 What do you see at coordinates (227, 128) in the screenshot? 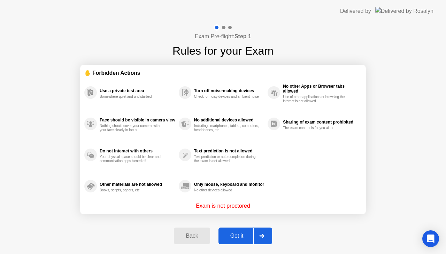
I see `div: Including smartphones, tablets, computers, headphones, etc.` at bounding box center [227, 128].